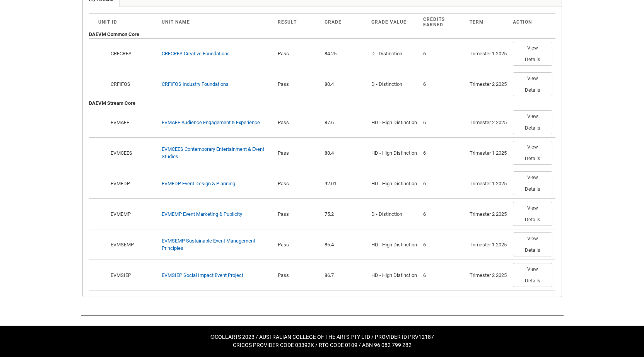 This screenshot has width=644, height=357. Describe the element at coordinates (132, 245) in the screenshot. I see `div: EVMSEMP` at that location.